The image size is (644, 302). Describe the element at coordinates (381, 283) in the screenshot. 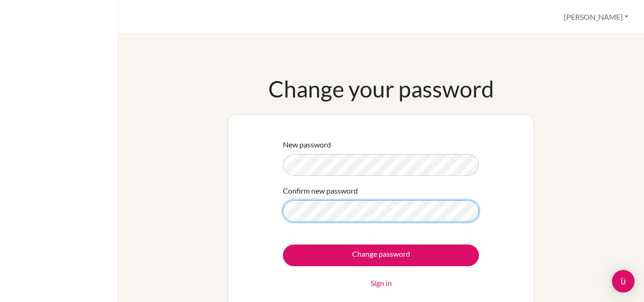

I see `a: Sign in` at that location.